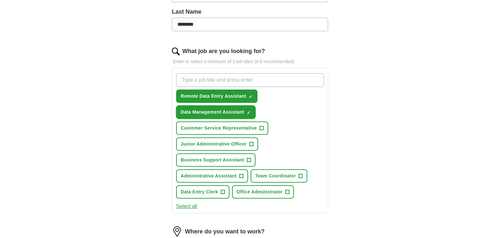 The image size is (500, 238). What do you see at coordinates (187, 206) in the screenshot?
I see `button: Select all` at bounding box center [187, 206].